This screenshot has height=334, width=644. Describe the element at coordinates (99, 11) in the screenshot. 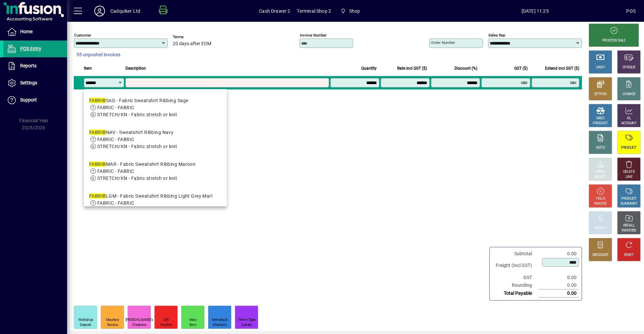

I see `button: Profile` at that location.